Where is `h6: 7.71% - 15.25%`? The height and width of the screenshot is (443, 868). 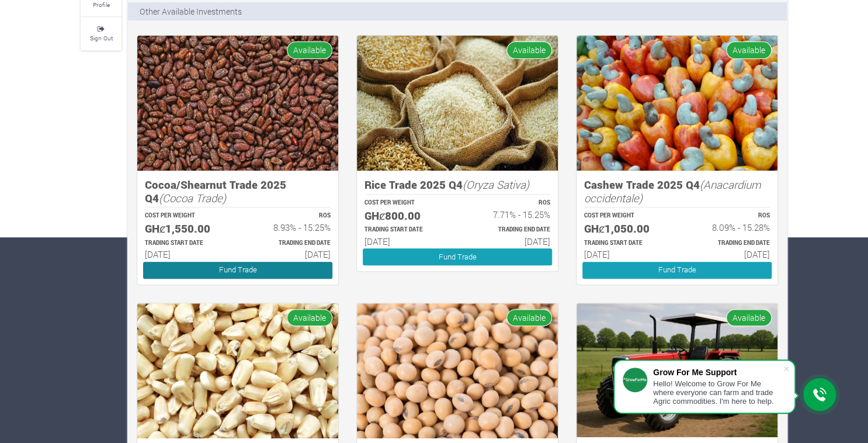
h6: 7.71% - 15.25% is located at coordinates (509, 215).